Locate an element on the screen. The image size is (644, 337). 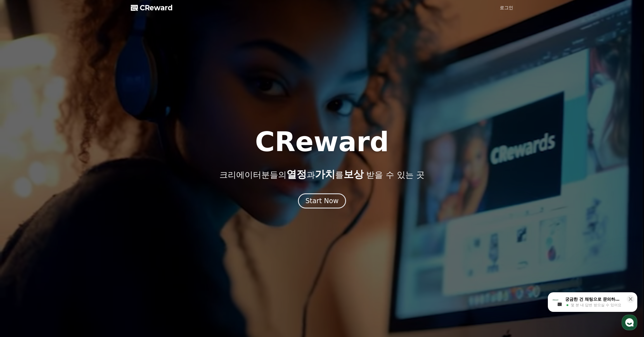
span: 보상 is located at coordinates (354, 174).